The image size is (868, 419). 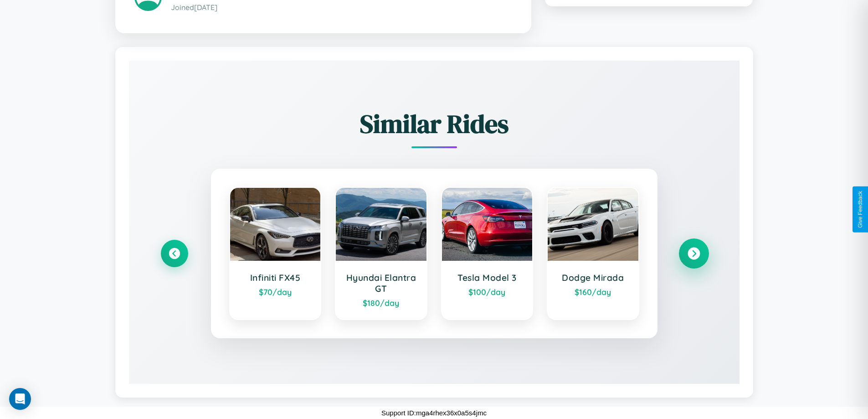 I want to click on h3: Tesla Model 3, so click(x=487, y=278).